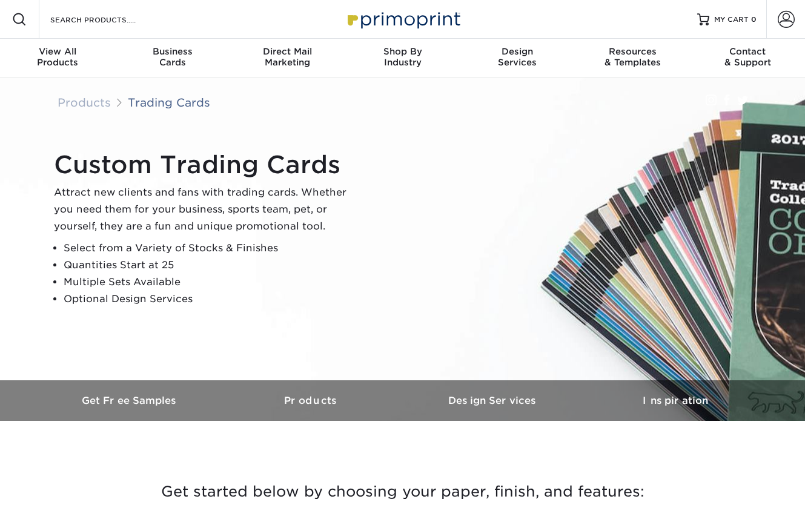 Image resolution: width=805 pixels, height=525 pixels. Describe the element at coordinates (632, 51) in the screenshot. I see `span: Resources` at that location.